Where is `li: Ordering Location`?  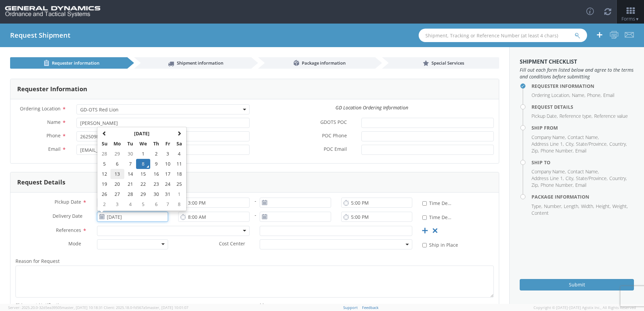 li: Ordering Location is located at coordinates (551, 95).